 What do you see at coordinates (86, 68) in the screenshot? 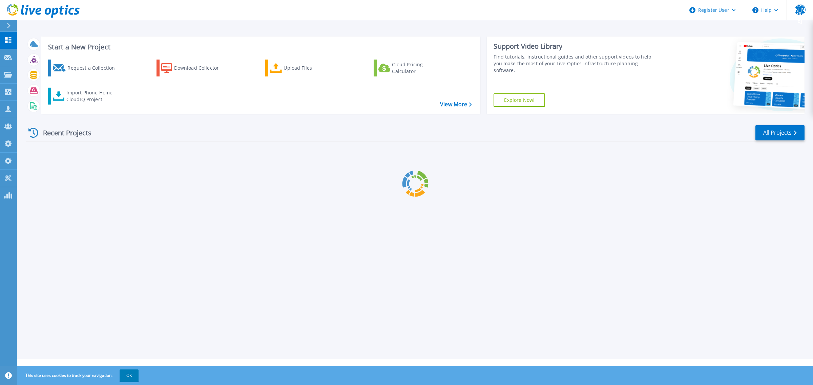
I see `a: Request a Collection` at bounding box center [86, 68].